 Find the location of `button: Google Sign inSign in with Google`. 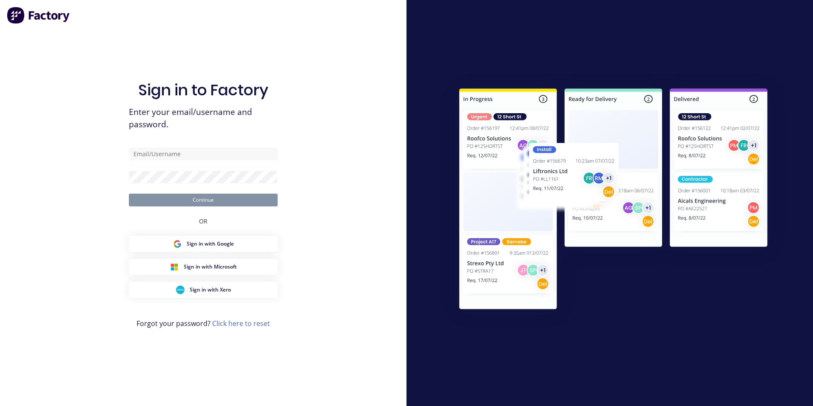

button: Google Sign inSign in with Google is located at coordinates (203, 244).